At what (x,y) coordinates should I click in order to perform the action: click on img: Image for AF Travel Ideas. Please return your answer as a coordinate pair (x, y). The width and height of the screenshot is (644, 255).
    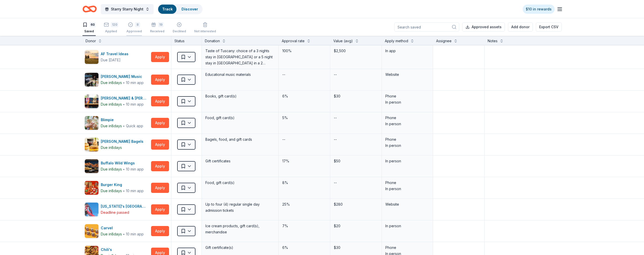
    Looking at the image, I should click on (92, 57).